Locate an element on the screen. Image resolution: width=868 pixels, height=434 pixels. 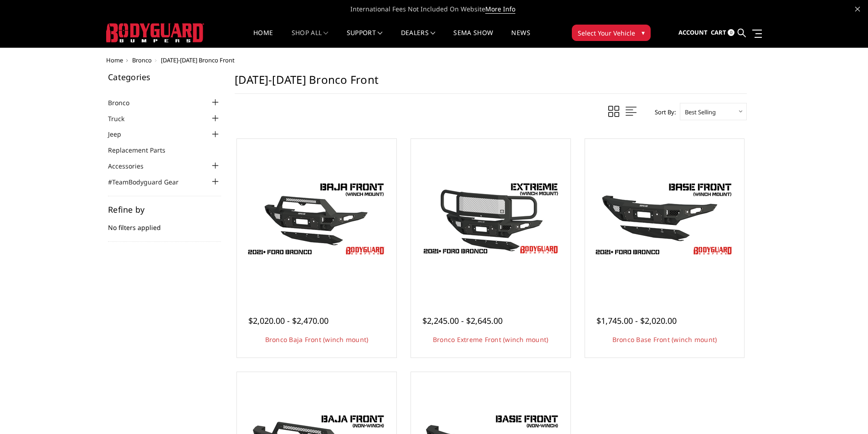
a: Account is located at coordinates (693, 33).